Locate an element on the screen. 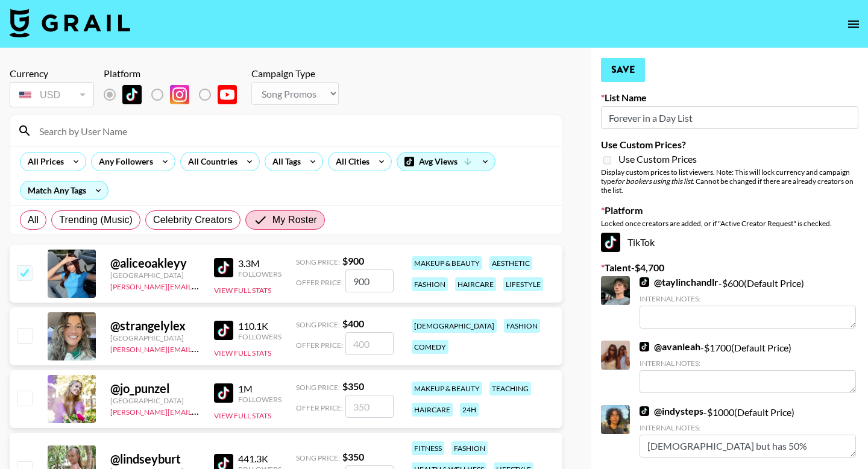 This screenshot has height=469, width=868. div: Display custom prices to list viewers. Note: This will lock currency and campaign type . Cannot b... is located at coordinates (730, 181).